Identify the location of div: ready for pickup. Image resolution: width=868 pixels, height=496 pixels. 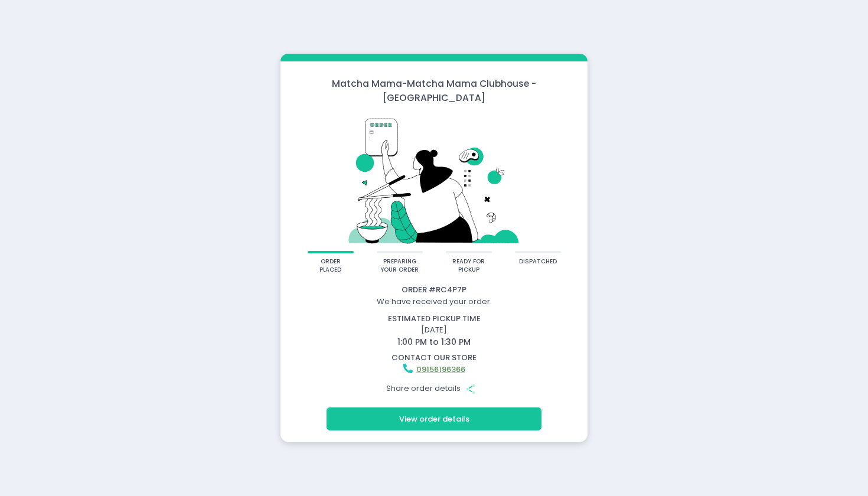
(468, 266).